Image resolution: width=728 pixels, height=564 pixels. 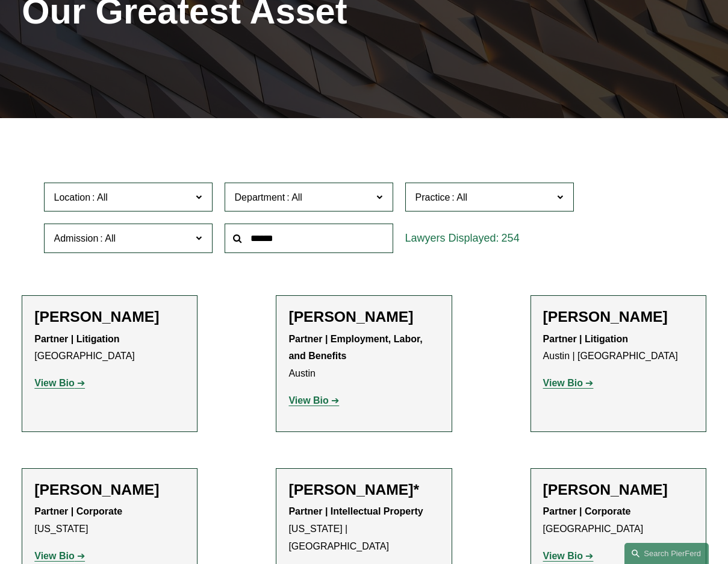 What do you see at coordinates (357, 347) in the screenshot?
I see `strong: Partner | Employment, Labor, and Benefits` at bounding box center [357, 347].